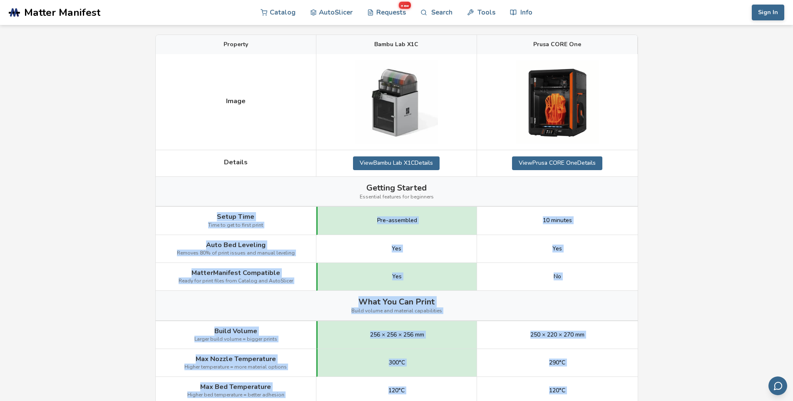  I want to click on span: 256 × 256 × 256 mm, so click(397, 335).